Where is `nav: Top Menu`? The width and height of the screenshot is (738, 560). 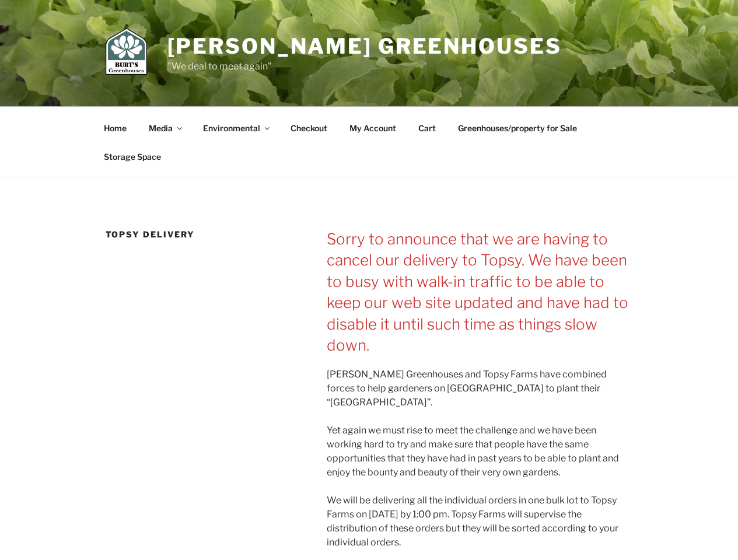 nav: Top Menu is located at coordinates (369, 143).